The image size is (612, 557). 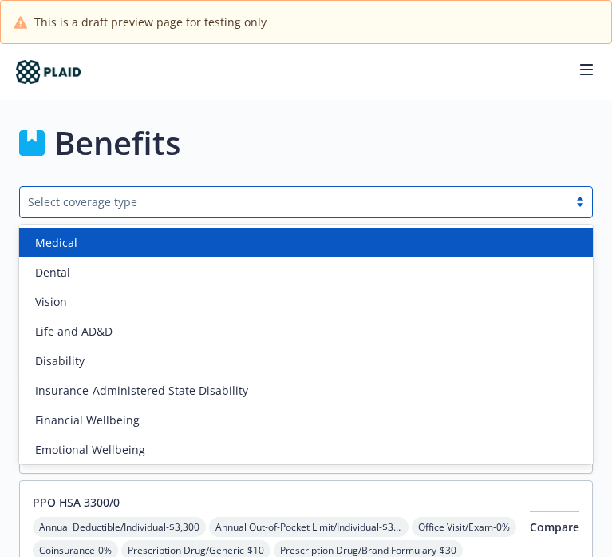 I want to click on div: Select coverage type, so click(x=294, y=201).